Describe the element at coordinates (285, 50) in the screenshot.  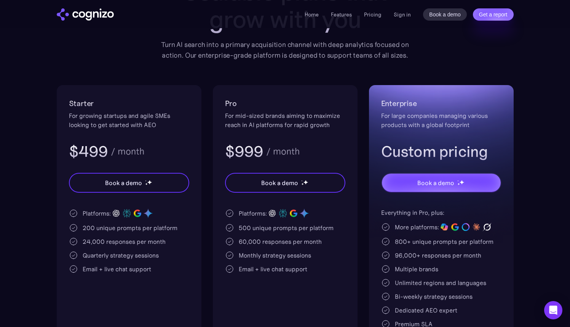
I see `div: Turn AI search into a primary acquisition channel with deep analytics focused on action. Our ente...` at that location.